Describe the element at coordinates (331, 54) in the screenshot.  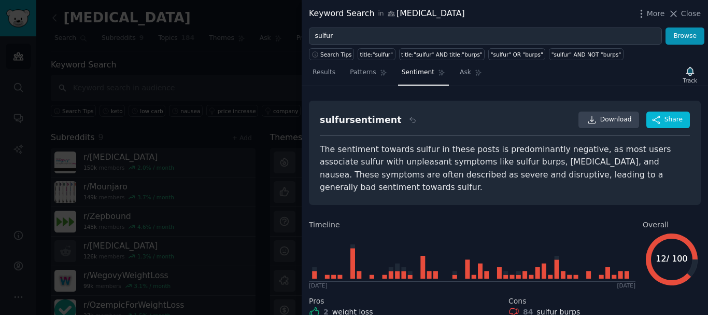
I see `button: Search Tips` at that location.